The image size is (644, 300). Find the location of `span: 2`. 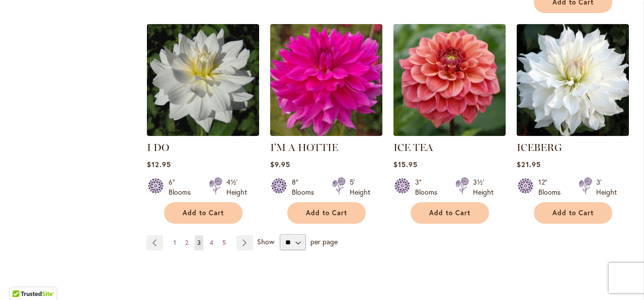

span: 2 is located at coordinates (187, 243).